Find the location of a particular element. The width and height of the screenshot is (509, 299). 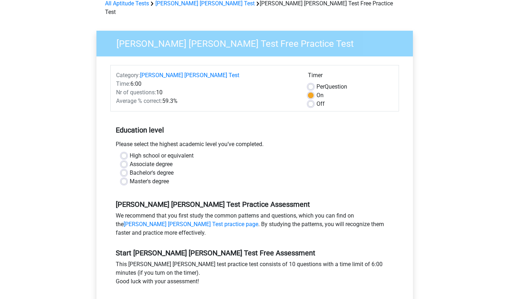

span: Per is located at coordinates (320, 86).